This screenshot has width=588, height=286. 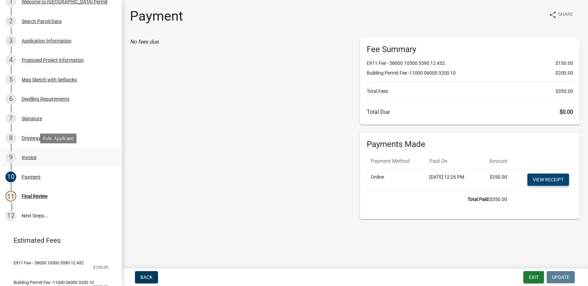 What do you see at coordinates (396, 161) in the screenshot?
I see `th: Payment Method` at bounding box center [396, 161].